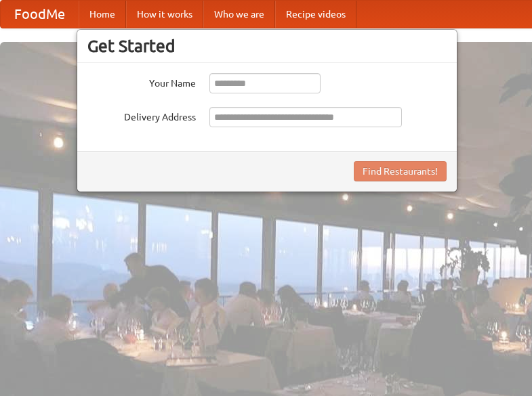 The height and width of the screenshot is (396, 532). What do you see at coordinates (164, 14) in the screenshot?
I see `a: How it works` at bounding box center [164, 14].